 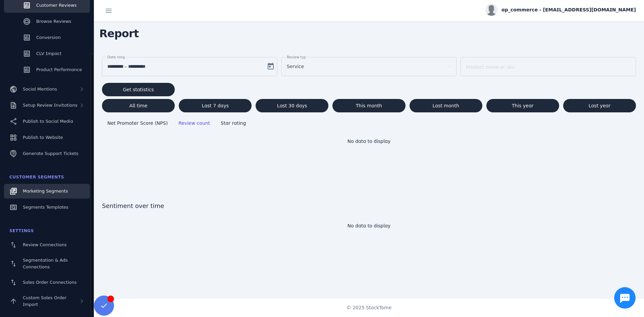 I want to click on span: Service, so click(x=296, y=66).